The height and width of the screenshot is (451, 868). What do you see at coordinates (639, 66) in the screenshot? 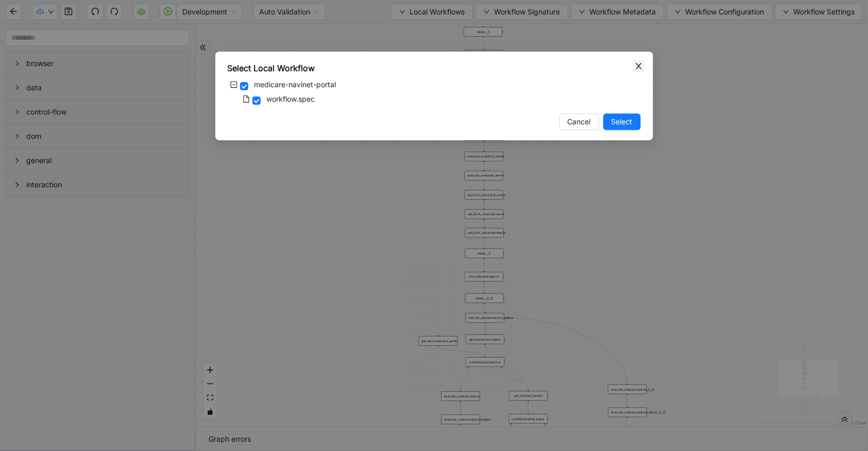
I see `span: close` at bounding box center [639, 66].